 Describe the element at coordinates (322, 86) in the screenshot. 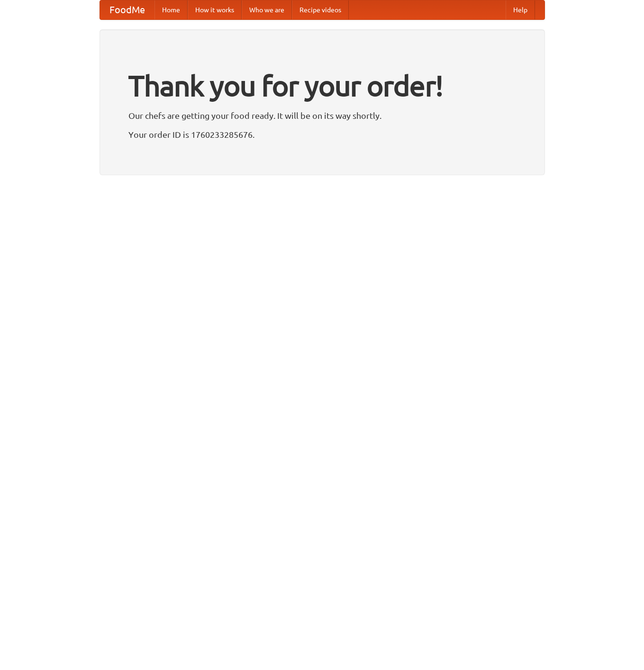

I see `h1: Thank you for your order!` at that location.